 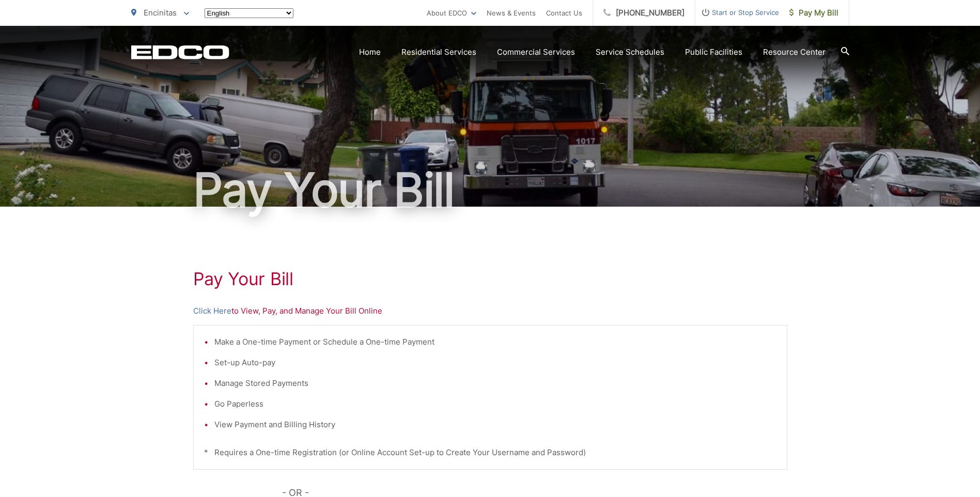 I want to click on a: Service Schedules, so click(x=629, y=52).